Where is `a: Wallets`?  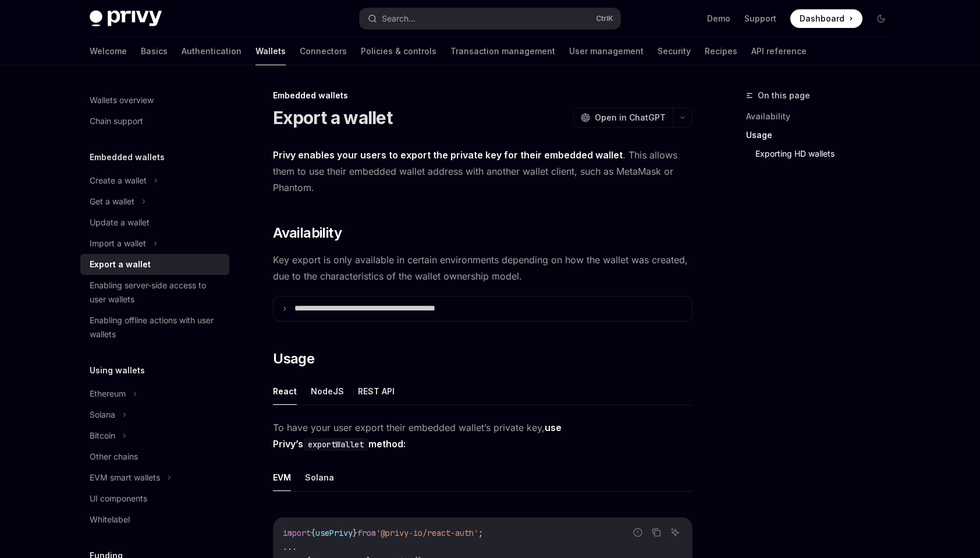 a: Wallets is located at coordinates (271, 51).